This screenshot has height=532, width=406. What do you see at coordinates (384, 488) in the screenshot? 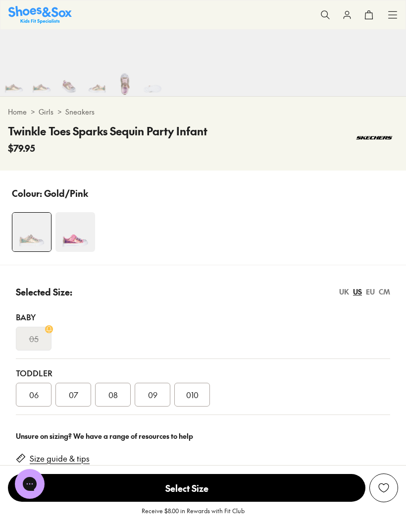
I see `button: Add to Wishlist` at bounding box center [384, 488].